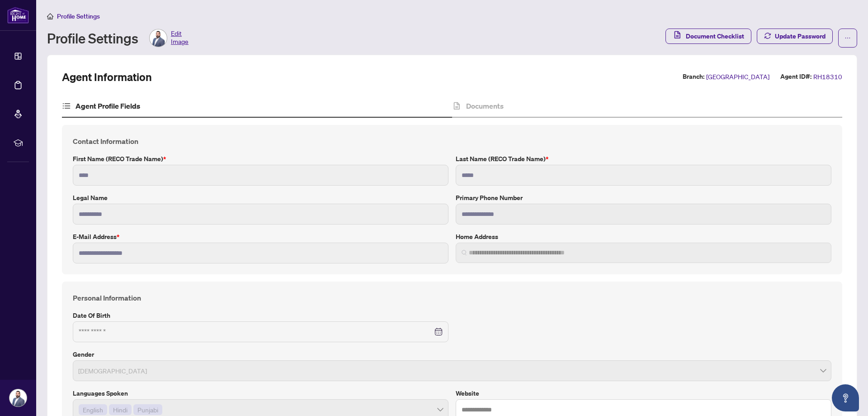  Describe the element at coordinates (464, 252) in the screenshot. I see `img: search_icon` at that location.